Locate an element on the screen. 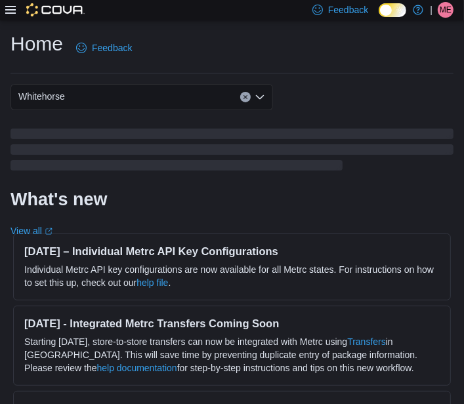 This screenshot has height=404, width=464. button: Clear input is located at coordinates (245, 97).